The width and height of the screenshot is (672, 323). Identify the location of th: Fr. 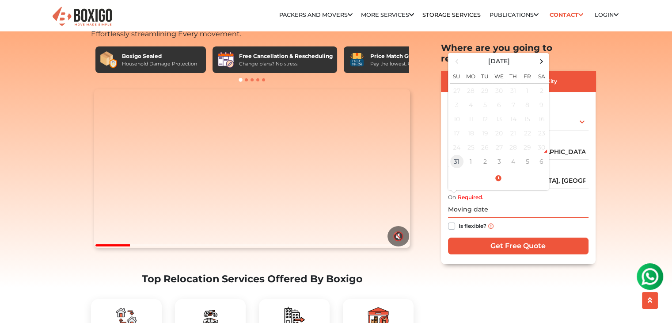
(528, 76).